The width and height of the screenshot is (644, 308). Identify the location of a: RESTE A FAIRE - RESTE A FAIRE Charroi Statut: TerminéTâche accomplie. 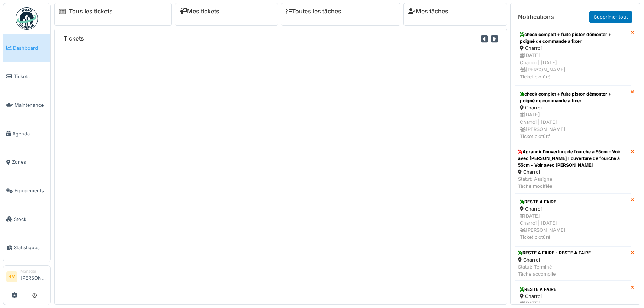
(573, 264).